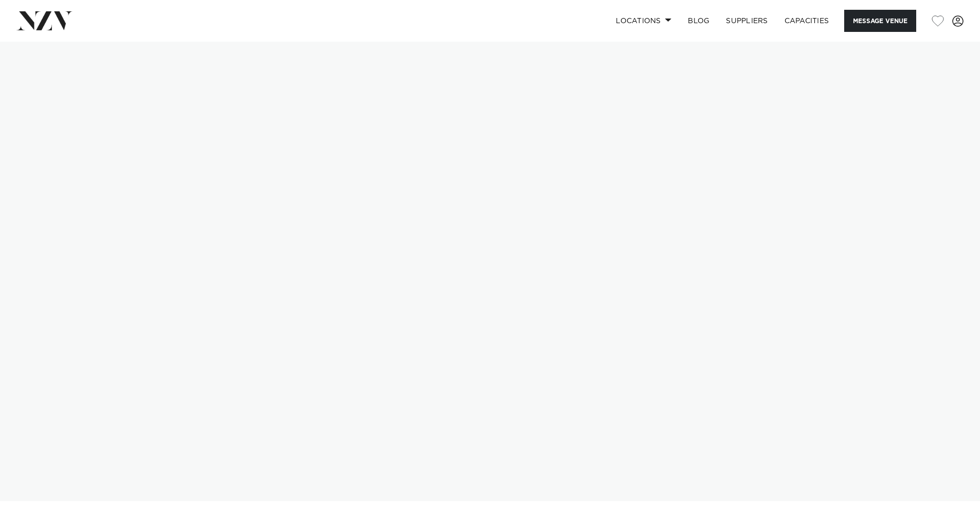 Image resolution: width=980 pixels, height=531 pixels. What do you see at coordinates (44, 21) in the screenshot?
I see `img: nzv-logo.png` at bounding box center [44, 21].